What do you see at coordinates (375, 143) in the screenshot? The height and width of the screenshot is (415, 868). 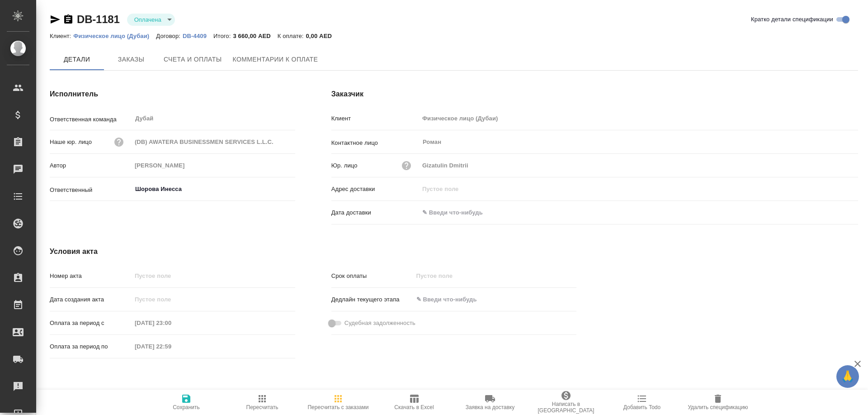 I see `p: Контактное лицо` at bounding box center [375, 143].